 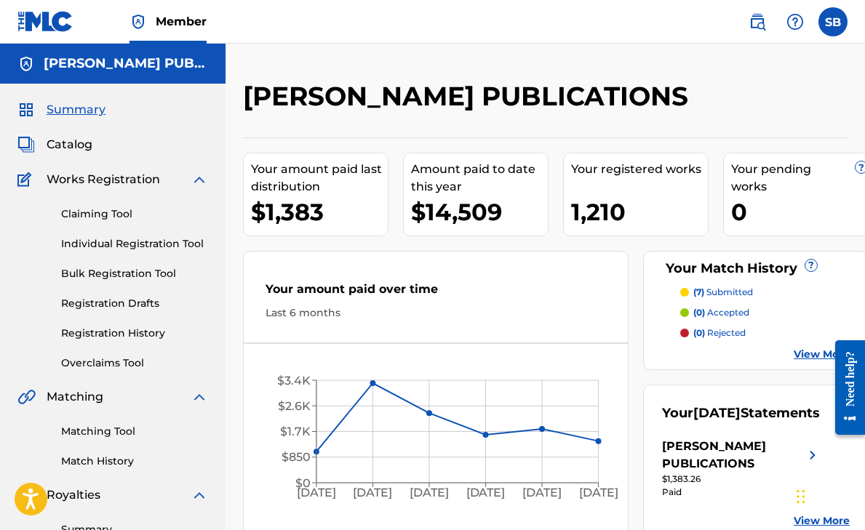 I want to click on tspan: $3.4K, so click(x=294, y=380).